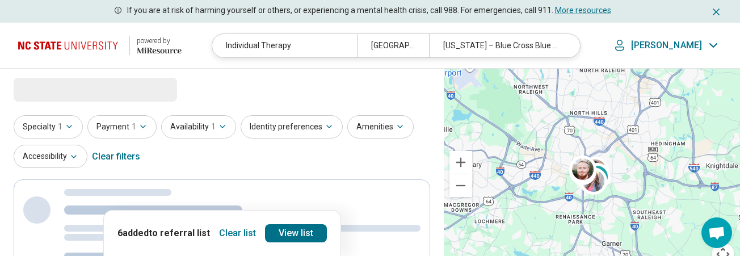  What do you see at coordinates (100, 45) in the screenshot?
I see `a: North Carolina State University powered by` at bounding box center [100, 45].